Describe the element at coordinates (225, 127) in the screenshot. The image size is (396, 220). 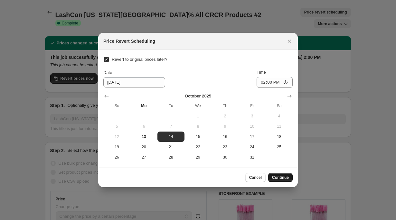
I see `button: Thursday October 9 2025` at that location.